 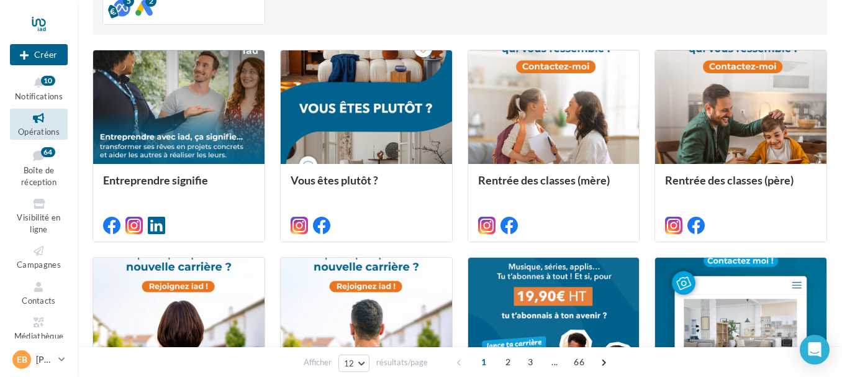 I want to click on span: Afficher, so click(x=317, y=362).